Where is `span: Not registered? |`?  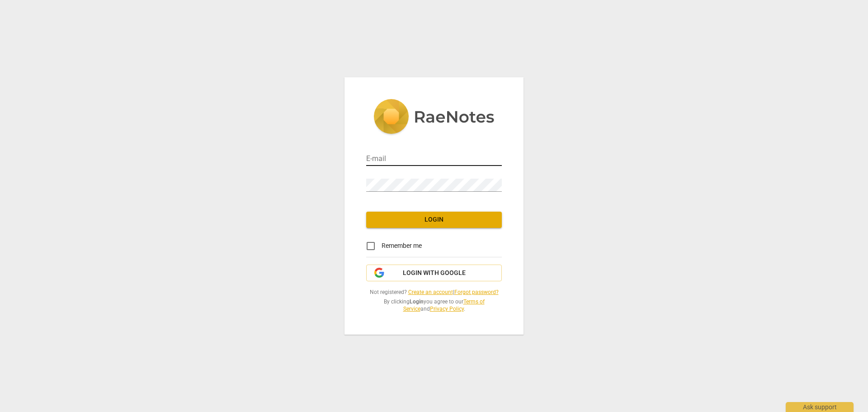 span: Not registered? | is located at coordinates (434, 292).